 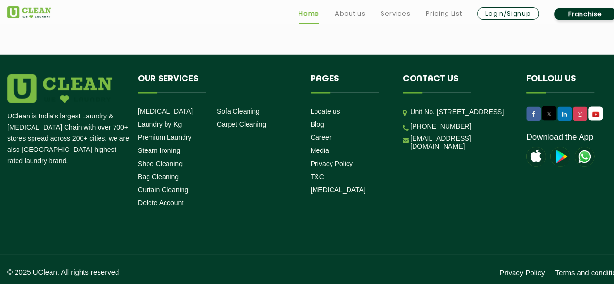 I want to click on a: Delete Account, so click(x=161, y=203).